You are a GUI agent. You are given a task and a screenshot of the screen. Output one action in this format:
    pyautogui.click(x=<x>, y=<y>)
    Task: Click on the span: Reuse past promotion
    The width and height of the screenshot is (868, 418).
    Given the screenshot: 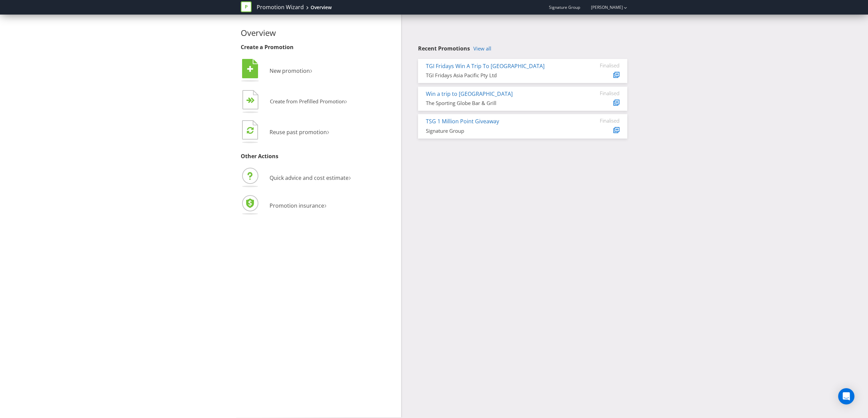 What is the action you would take?
    pyautogui.click(x=298, y=132)
    